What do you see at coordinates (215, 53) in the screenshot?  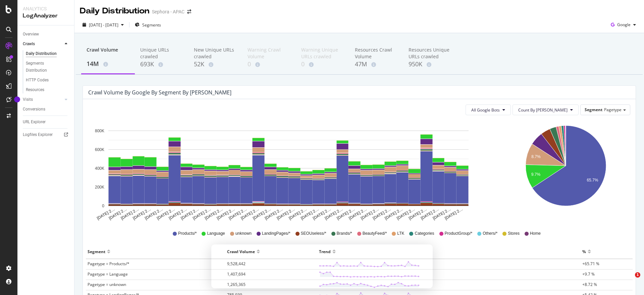 I see `div: New Unique URLs crawled` at bounding box center [215, 53].